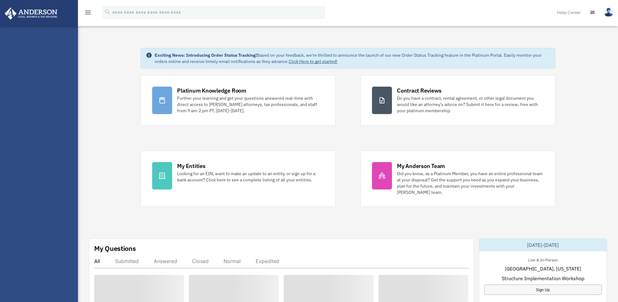  Describe the element at coordinates (127, 261) in the screenshot. I see `div: Submitted` at that location.